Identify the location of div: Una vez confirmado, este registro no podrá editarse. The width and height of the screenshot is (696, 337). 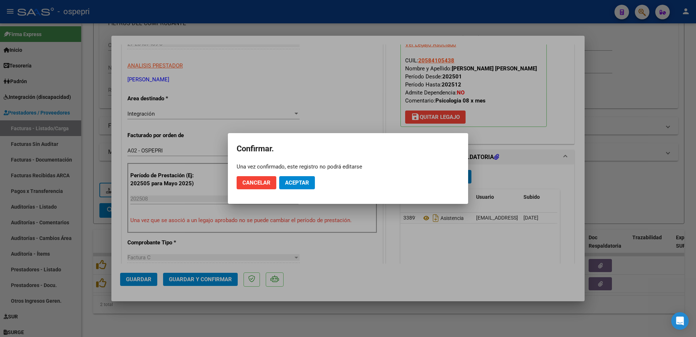
(348, 166).